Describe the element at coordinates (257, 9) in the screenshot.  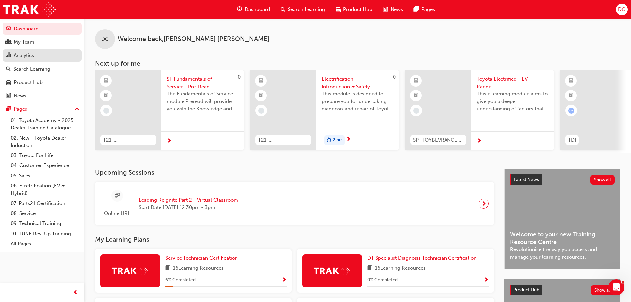
I see `span: Dashboard` at that location.